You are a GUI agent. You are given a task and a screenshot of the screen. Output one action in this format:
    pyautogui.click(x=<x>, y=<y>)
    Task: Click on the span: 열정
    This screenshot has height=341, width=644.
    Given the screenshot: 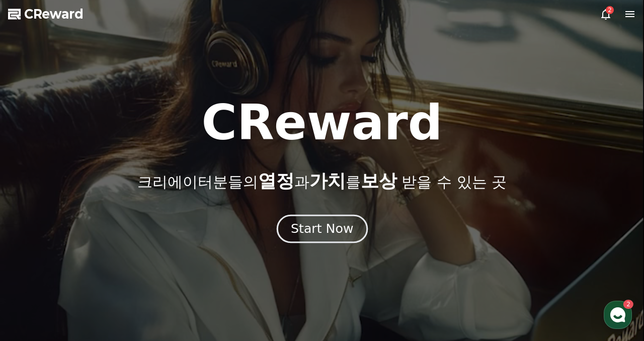 What is the action you would take?
    pyautogui.click(x=276, y=181)
    